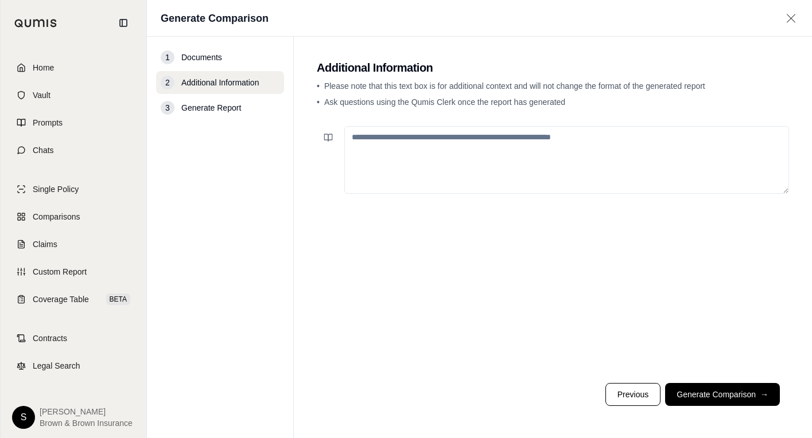  What do you see at coordinates (73, 95) in the screenshot?
I see `a: Vault` at bounding box center [73, 95].